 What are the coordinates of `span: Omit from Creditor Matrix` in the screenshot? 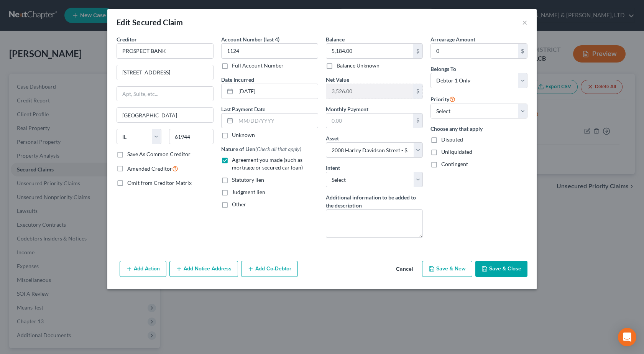 It's located at (159, 183).